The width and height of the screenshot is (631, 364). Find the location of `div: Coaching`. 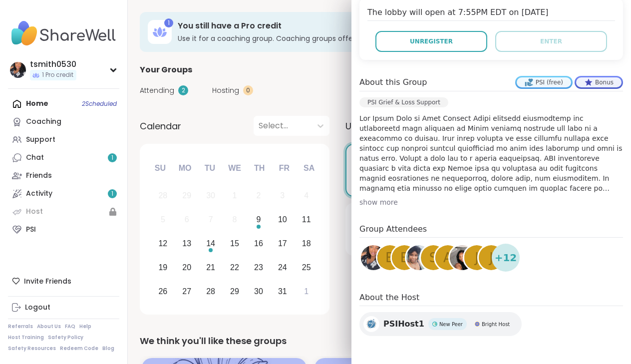

div: Coaching is located at coordinates (44, 122).